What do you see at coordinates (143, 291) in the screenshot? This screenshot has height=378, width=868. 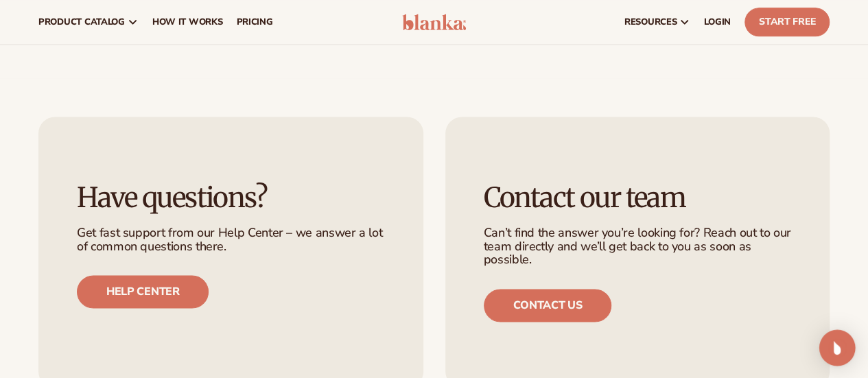 I see `a: Help center` at bounding box center [143, 291].